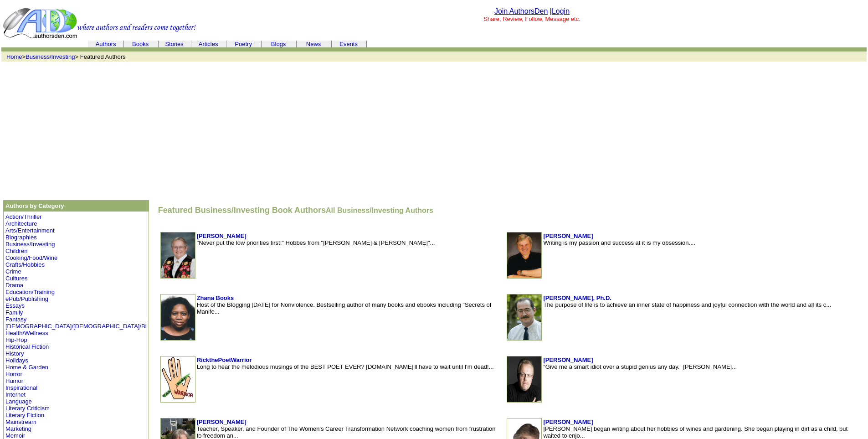  I want to click on a: Authors, so click(106, 44).